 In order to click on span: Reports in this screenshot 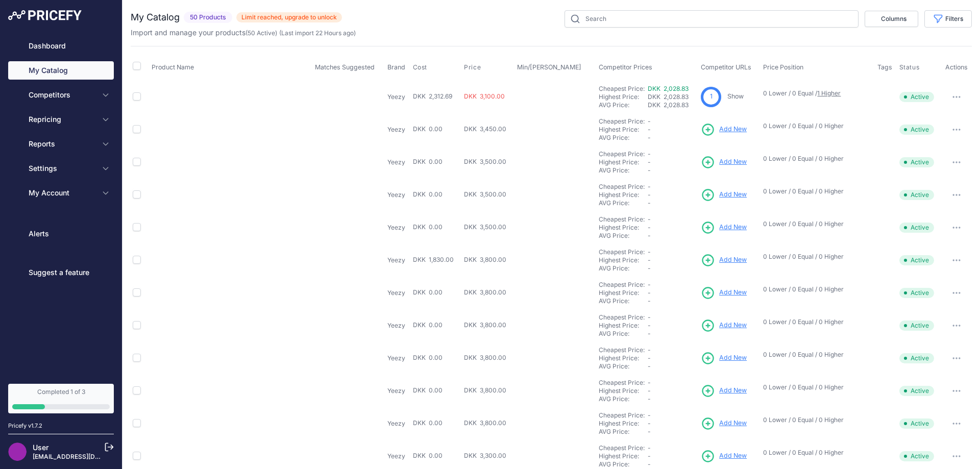, I will do `click(61, 144)`.